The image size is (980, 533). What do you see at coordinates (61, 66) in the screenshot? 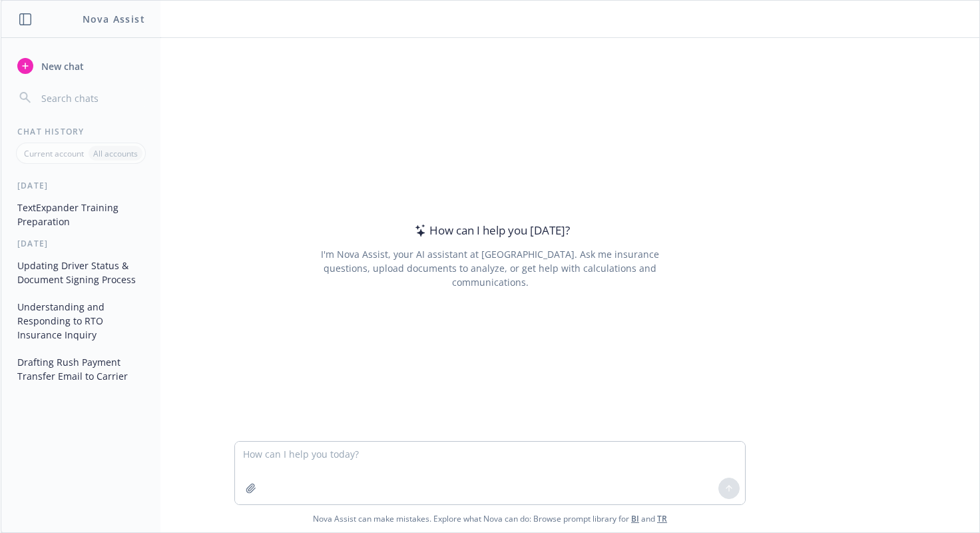
I see `span: New chat` at bounding box center [61, 66].